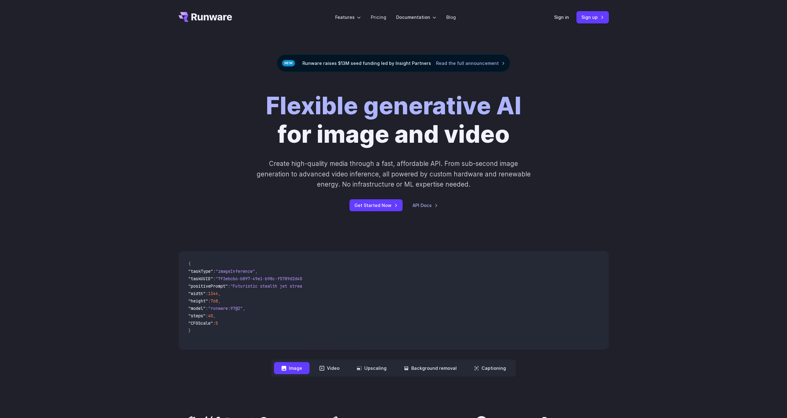 This screenshot has height=418, width=787. I want to click on strong: Flexible generative AI, so click(393, 106).